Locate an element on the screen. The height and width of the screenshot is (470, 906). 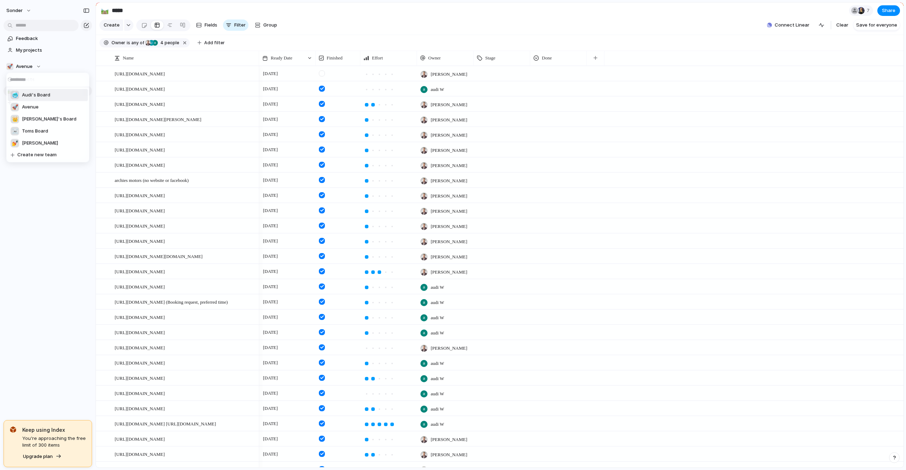
span: Audi's Board is located at coordinates (36, 95).